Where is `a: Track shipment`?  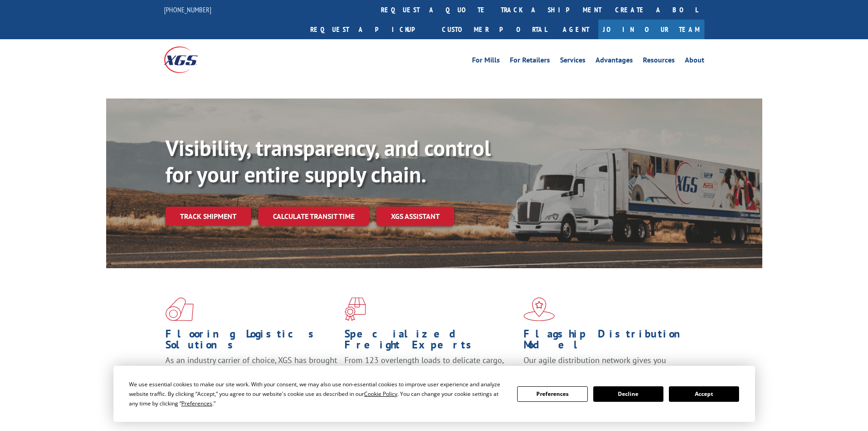
a: Track shipment is located at coordinates (208, 216).